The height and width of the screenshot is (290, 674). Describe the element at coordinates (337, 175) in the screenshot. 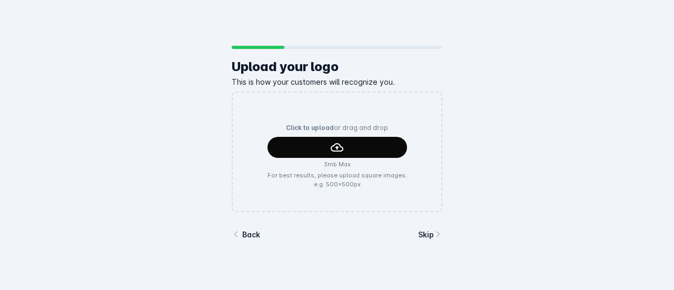

I see `small: For best results, please upload square images.` at that location.